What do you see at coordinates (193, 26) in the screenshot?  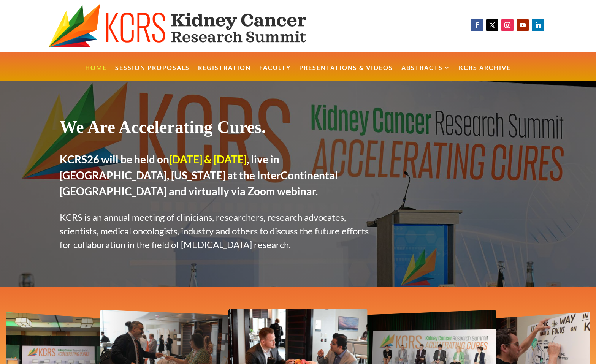 I see `img: KCRS generic logo wide` at bounding box center [193, 26].